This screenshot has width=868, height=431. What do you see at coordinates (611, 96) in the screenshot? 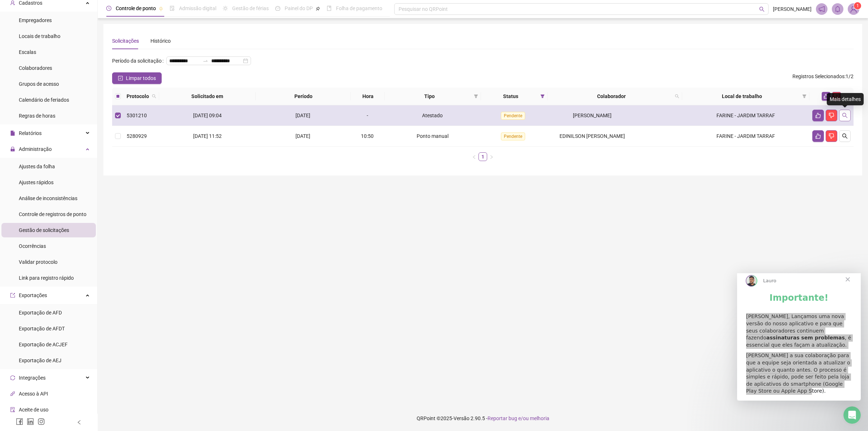
I see `span: Colaborador` at bounding box center [611, 96].